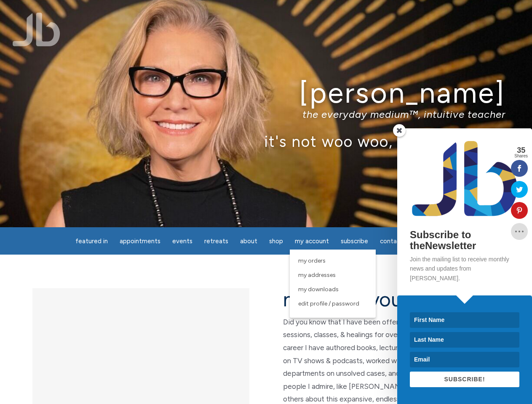  What do you see at coordinates (465, 340) in the screenshot?
I see `input: Last Name` at bounding box center [465, 340].